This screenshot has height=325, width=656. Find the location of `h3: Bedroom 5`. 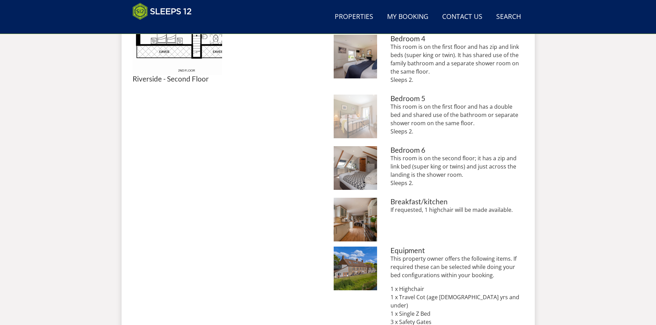

h3: Bedroom 5 is located at coordinates (457, 98).